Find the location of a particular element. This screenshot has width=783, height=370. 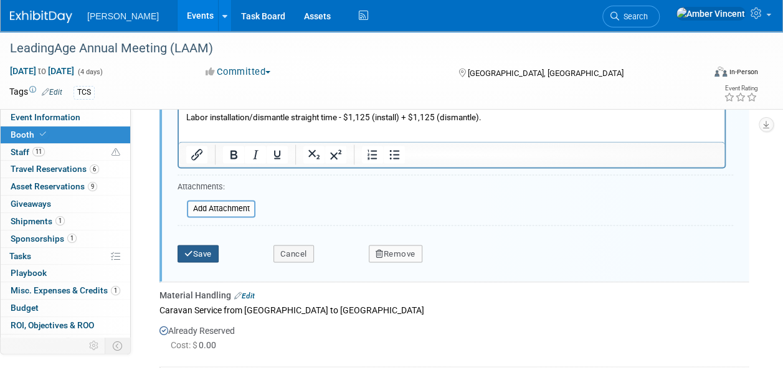

span: Tasks is located at coordinates (20, 256).